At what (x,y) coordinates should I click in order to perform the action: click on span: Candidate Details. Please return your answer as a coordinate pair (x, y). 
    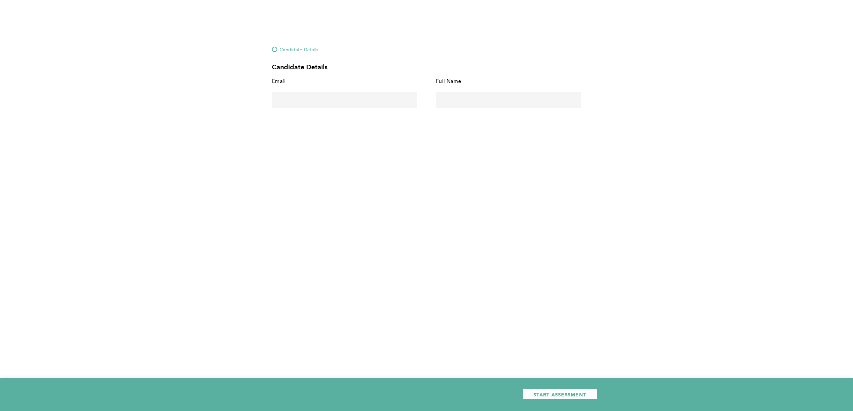
    Looking at the image, I should click on (299, 49).